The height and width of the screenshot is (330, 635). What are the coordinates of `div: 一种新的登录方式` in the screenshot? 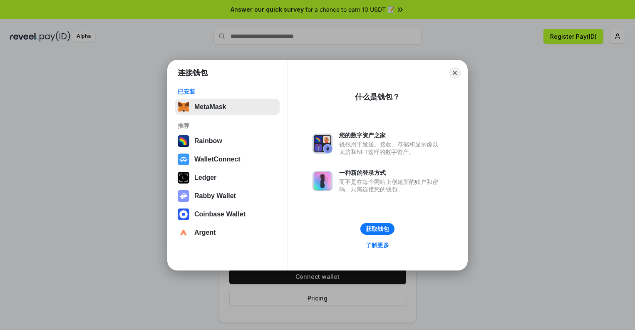 It's located at (391, 173).